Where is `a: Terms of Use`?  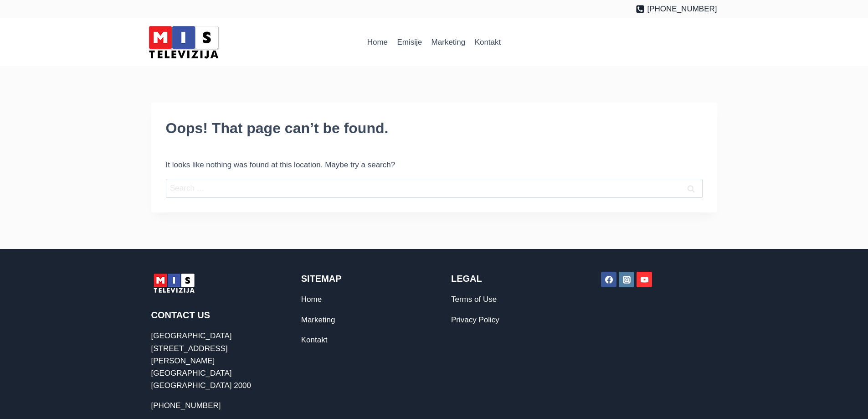 a: Terms of Use is located at coordinates (474, 299).